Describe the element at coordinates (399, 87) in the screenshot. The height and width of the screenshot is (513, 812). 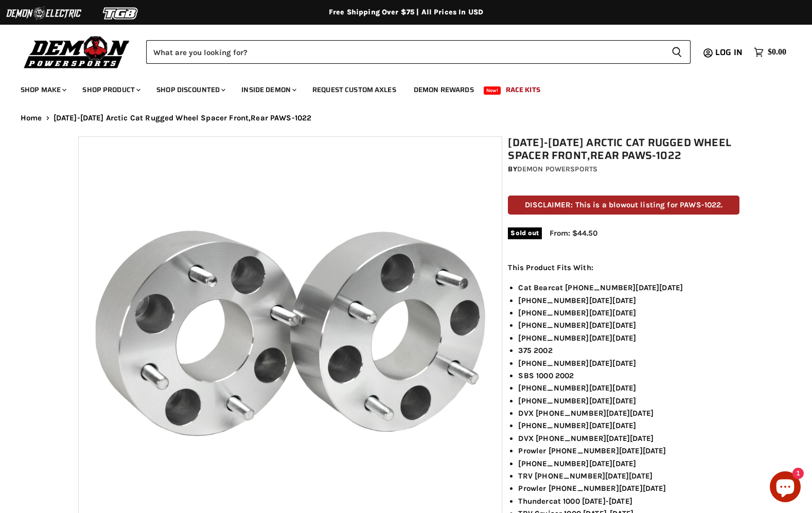
I see `ul: Main menu` at that location.